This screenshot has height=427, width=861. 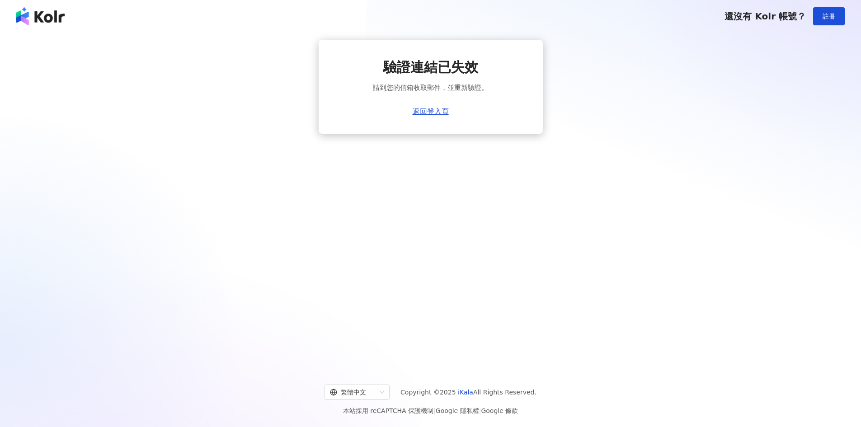 What do you see at coordinates (431, 67) in the screenshot?
I see `span: 驗證連結已失效` at bounding box center [431, 67].